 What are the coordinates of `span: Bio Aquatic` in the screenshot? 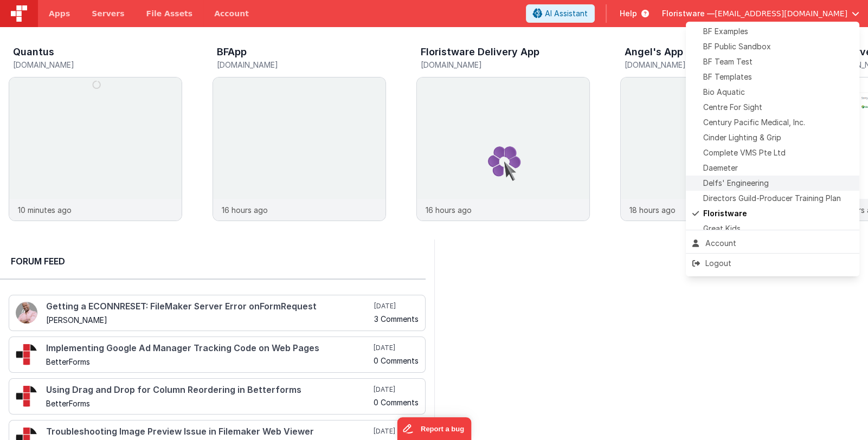 It's located at (724, 92).